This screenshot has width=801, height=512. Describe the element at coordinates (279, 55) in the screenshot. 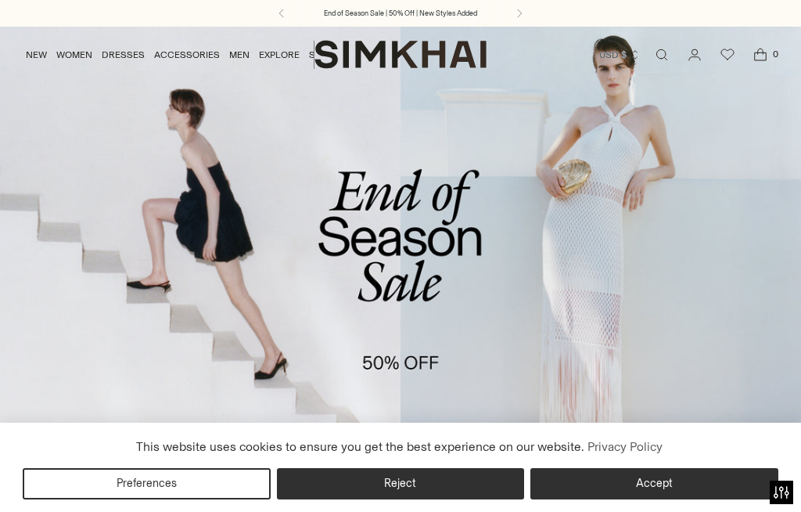

I see `a: EXPLORE` at that location.